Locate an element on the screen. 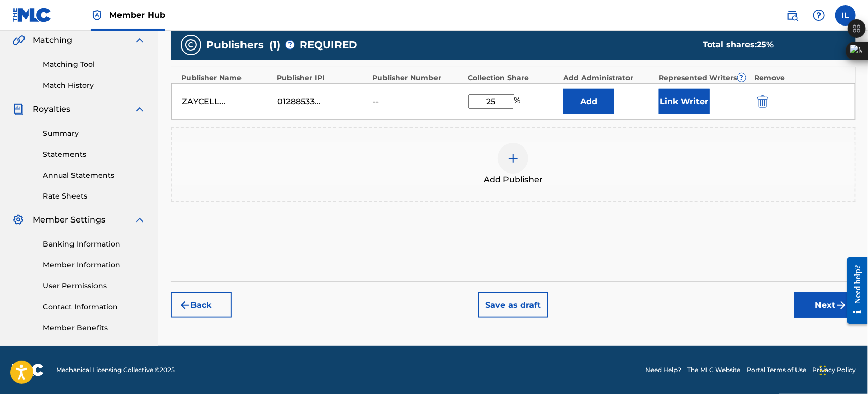 The height and width of the screenshot is (394, 868). div: Drag is located at coordinates (823, 371).